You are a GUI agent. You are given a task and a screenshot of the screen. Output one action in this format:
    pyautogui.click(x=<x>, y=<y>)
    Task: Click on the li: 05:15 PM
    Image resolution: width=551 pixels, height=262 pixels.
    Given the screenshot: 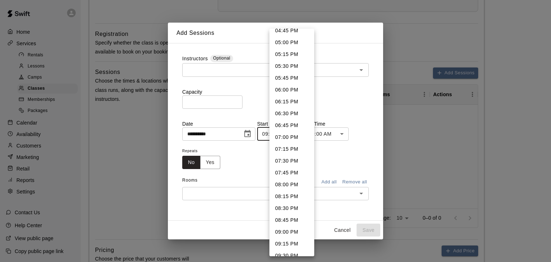 What is the action you would take?
    pyautogui.click(x=291, y=54)
    